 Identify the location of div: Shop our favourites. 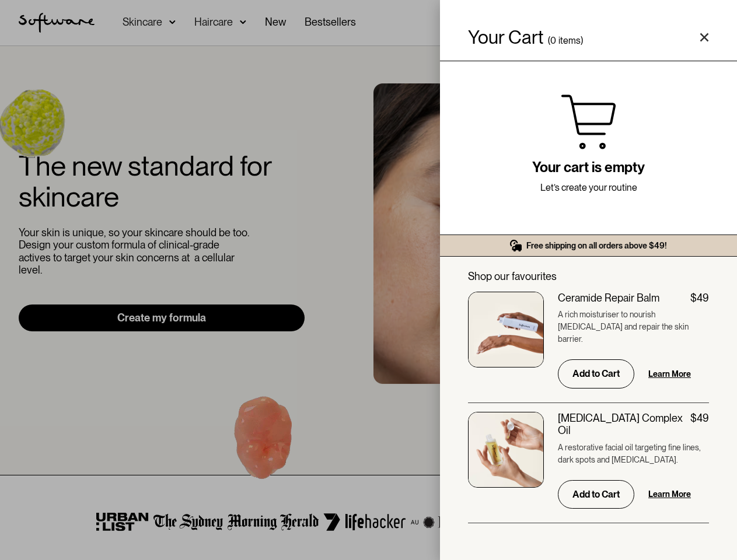
(588, 277).